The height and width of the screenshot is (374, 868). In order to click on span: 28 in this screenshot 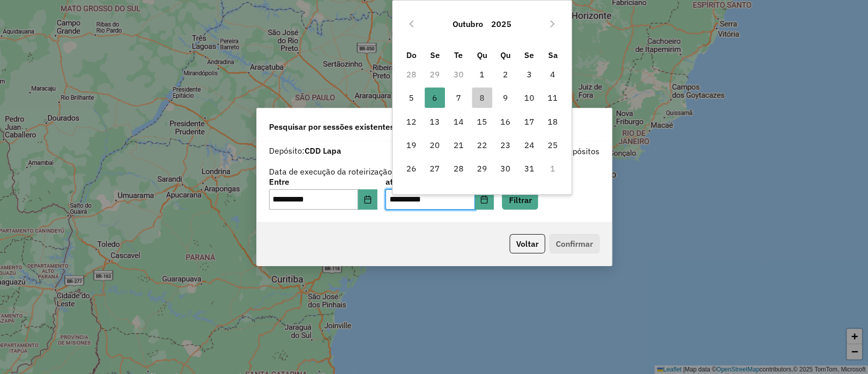, I will do `click(458, 169)`.